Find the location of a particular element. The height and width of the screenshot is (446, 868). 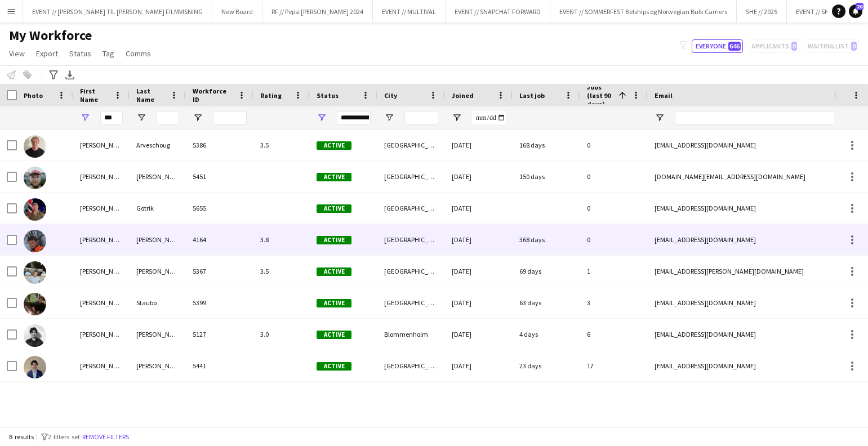

span: 646 is located at coordinates (734, 46).